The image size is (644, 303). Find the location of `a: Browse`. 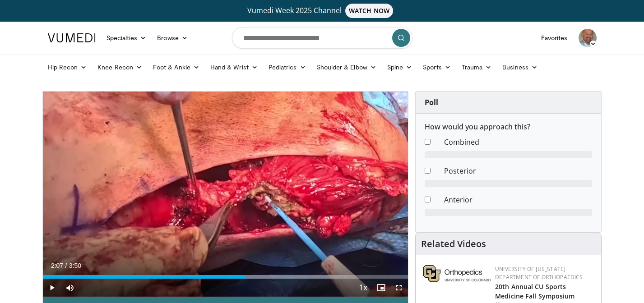

a: Browse is located at coordinates (172, 38).